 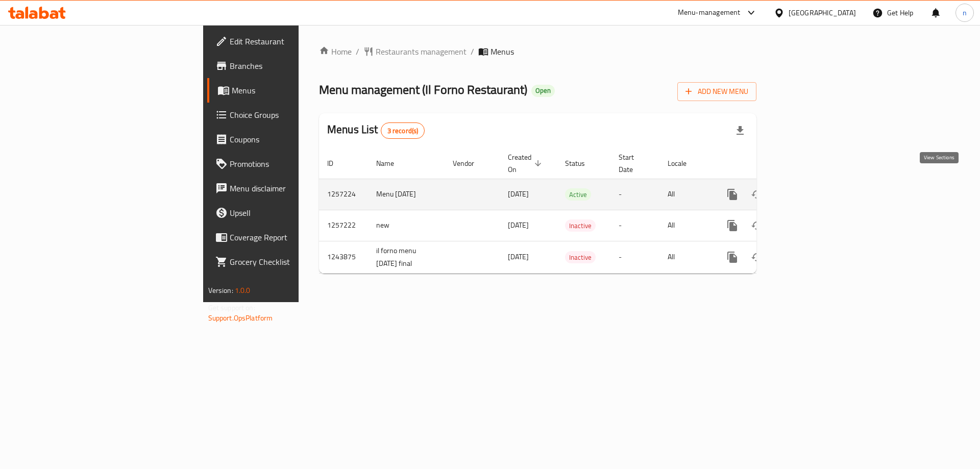 What do you see at coordinates (716, 92) in the screenshot?
I see `span: Add New Menu` at bounding box center [716, 92].